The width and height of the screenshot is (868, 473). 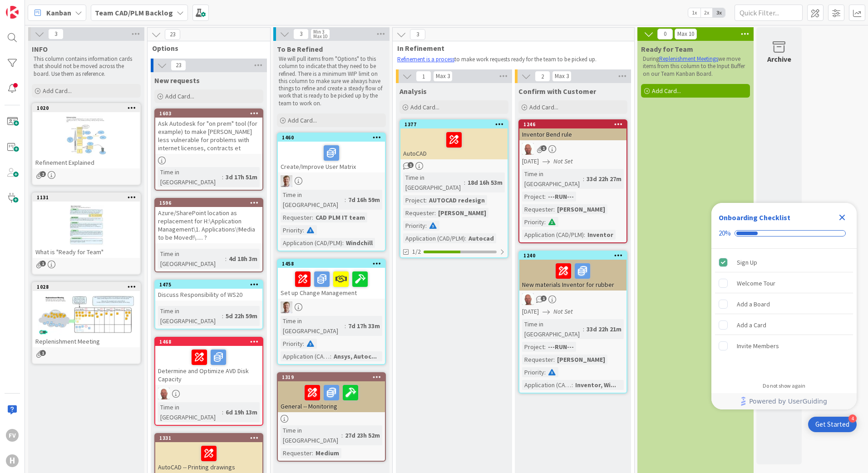 What do you see at coordinates (511, 59) in the screenshot?
I see `p: to make work requests ready for the team to be picked up.` at bounding box center [511, 59].